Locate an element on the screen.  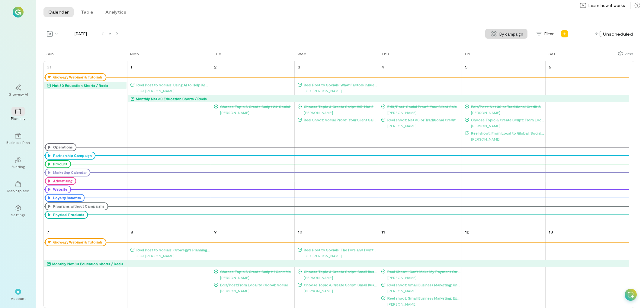
span: Filter is located at coordinates (549, 34).